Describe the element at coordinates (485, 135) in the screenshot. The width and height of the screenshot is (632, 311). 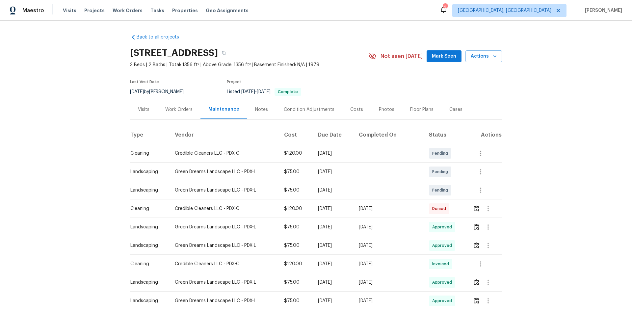
I see `th: Actions` at that location.